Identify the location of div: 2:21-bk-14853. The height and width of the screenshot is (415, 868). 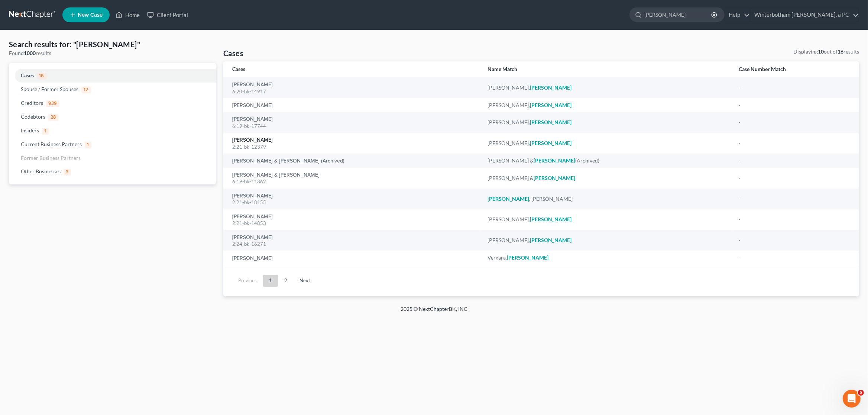
(354, 223).